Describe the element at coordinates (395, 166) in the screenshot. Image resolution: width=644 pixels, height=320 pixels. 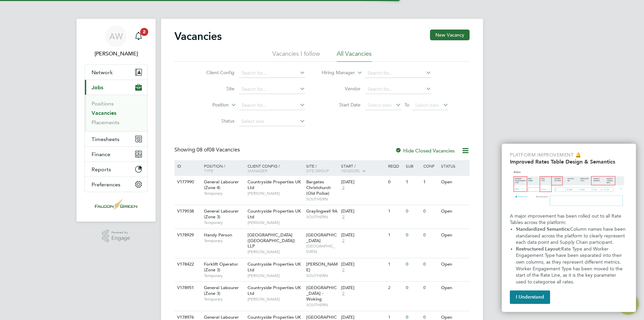
I see `div: Reqd` at that location.